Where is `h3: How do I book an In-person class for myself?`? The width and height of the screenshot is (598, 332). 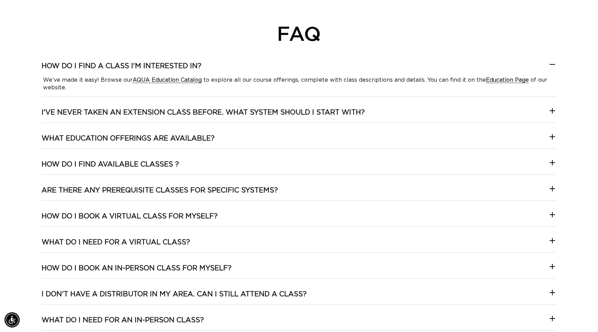 h3: How do I book an In-person class for myself? is located at coordinates (136, 268).